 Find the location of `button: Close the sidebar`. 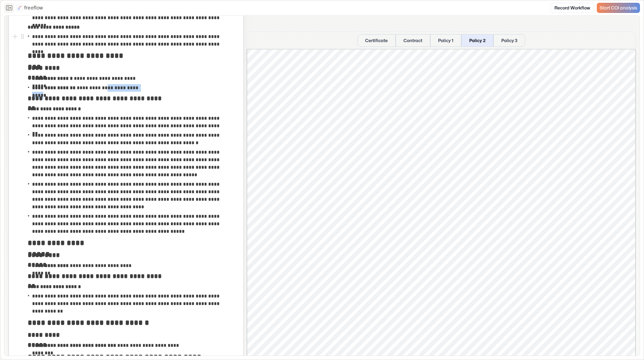

button: Close the sidebar is located at coordinates (9, 8).